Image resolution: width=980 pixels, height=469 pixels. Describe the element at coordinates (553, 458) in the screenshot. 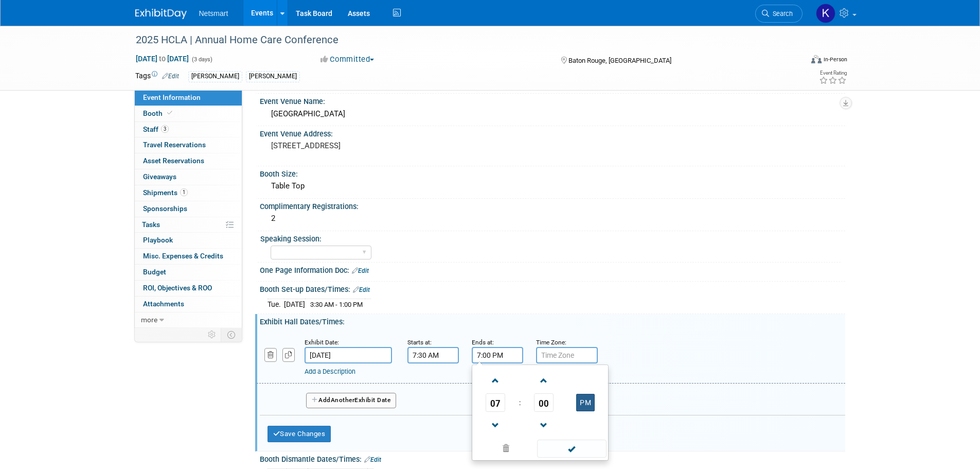

I see `div: Booth Dismantle Dates/Times:` at that location.